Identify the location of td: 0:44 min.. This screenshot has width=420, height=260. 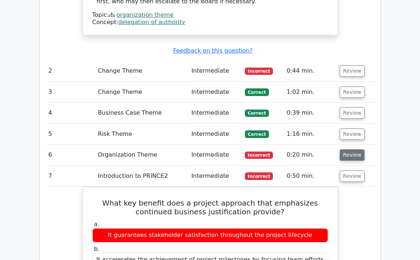
(310, 71).